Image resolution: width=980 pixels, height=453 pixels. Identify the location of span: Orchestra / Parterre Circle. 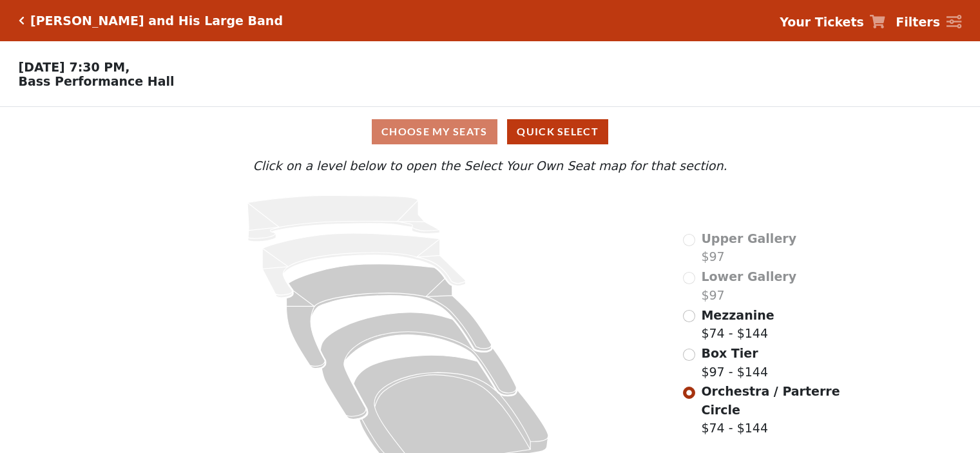
(770, 400).